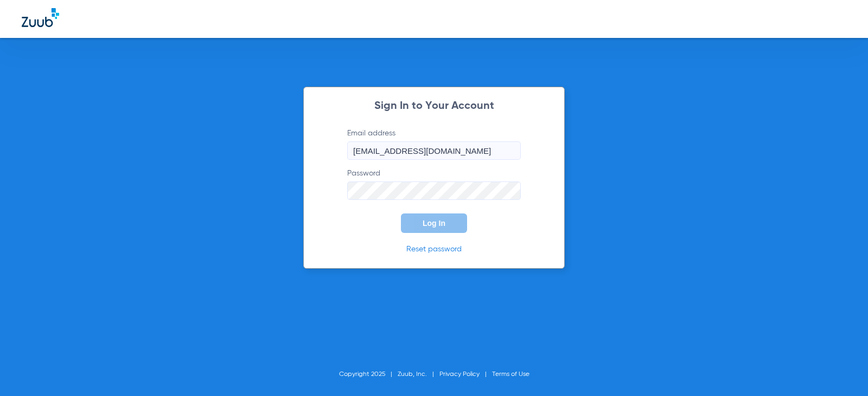 This screenshot has width=868, height=396. What do you see at coordinates (460, 374) in the screenshot?
I see `a: Privacy Policy` at bounding box center [460, 374].